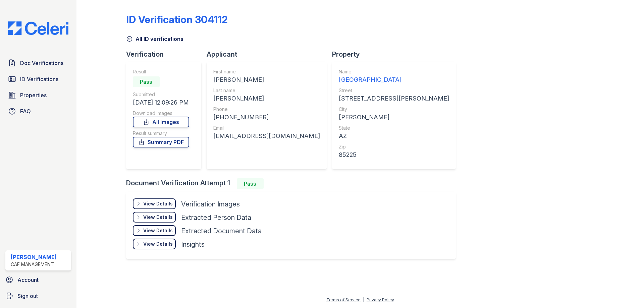 This screenshot has height=308, width=644. Describe the element at coordinates (166, 54) in the screenshot. I see `div: Verification` at that location.